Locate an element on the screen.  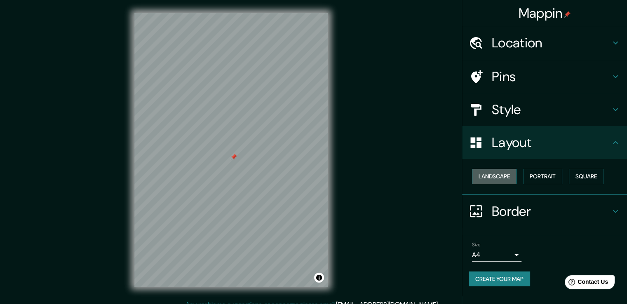
h4: Border is located at coordinates (551, 212).